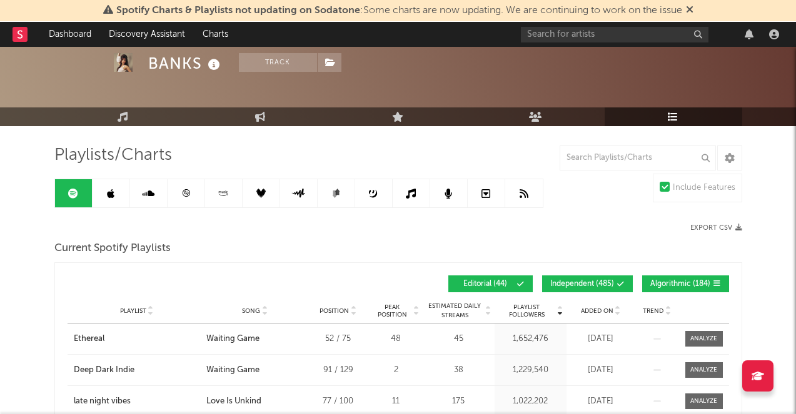  What do you see at coordinates (113, 156) in the screenshot?
I see `span: Playlists/Charts` at bounding box center [113, 156].